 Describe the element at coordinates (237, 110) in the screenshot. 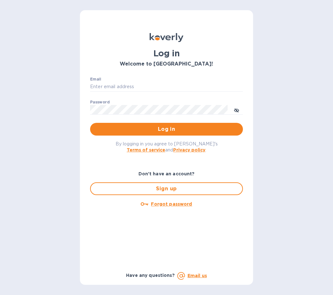

I see `button: toggle password visibility` at that location.